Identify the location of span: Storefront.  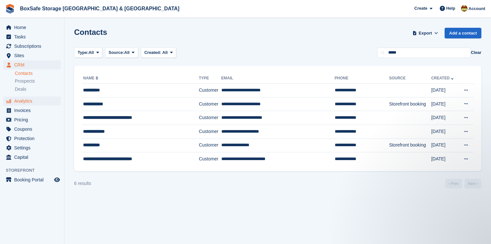
(35, 170).